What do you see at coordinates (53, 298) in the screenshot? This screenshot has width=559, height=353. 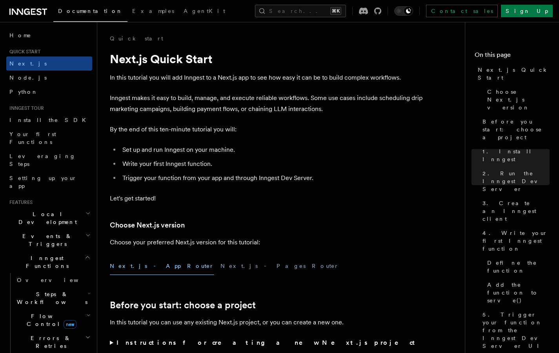 I see `button: Steps & Workflows` at bounding box center [53, 298].